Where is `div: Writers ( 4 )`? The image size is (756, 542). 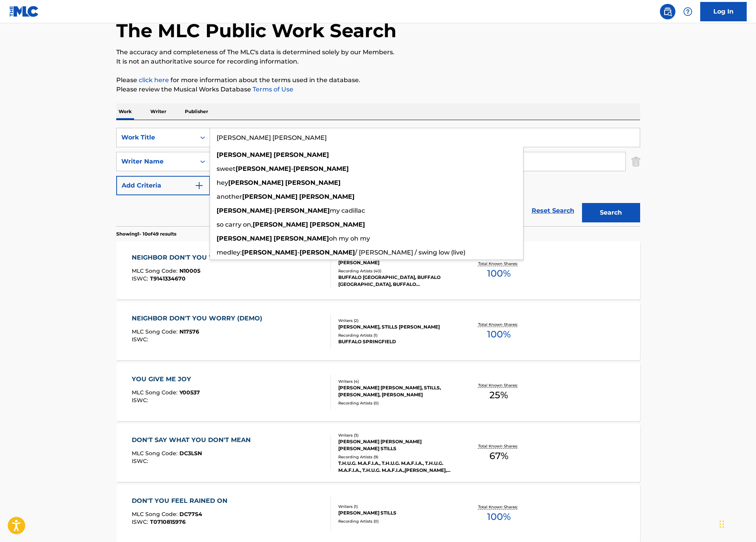 div: Writers ( 4 ) is located at coordinates (397, 381).